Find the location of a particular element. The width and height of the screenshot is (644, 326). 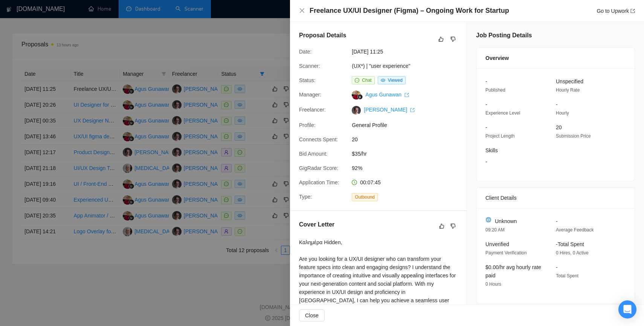

span: Submission Price is located at coordinates (573, 136).